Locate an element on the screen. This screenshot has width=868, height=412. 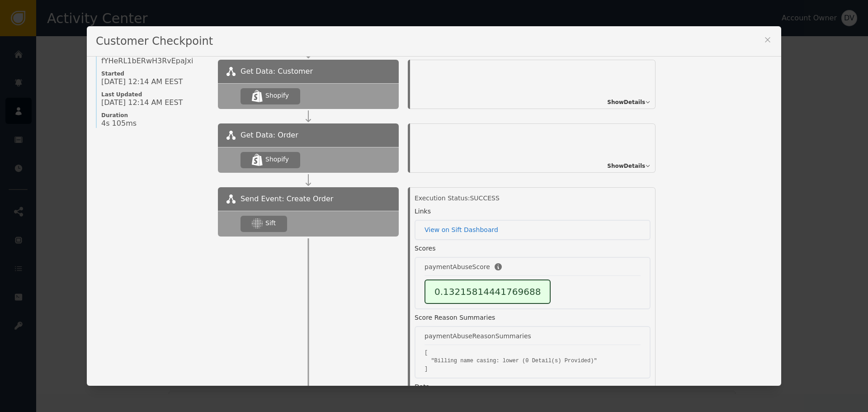
span: Send Event: Create Order is located at coordinates (286, 199).